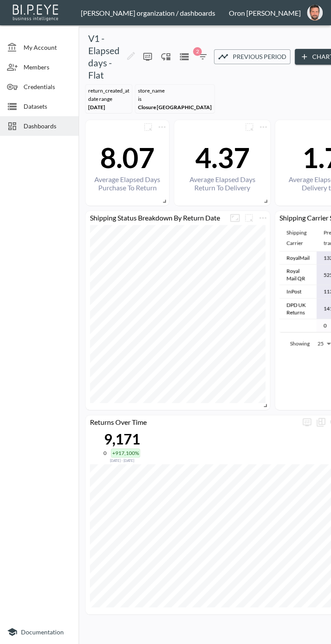  What do you see at coordinates (300, 343) in the screenshot?
I see `p: Showing` at bounding box center [300, 343].